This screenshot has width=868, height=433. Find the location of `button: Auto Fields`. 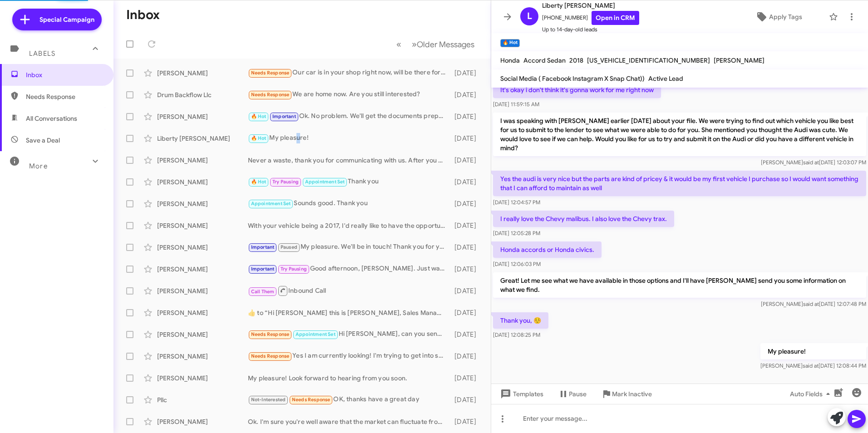

button: Auto Fields is located at coordinates (812, 393).